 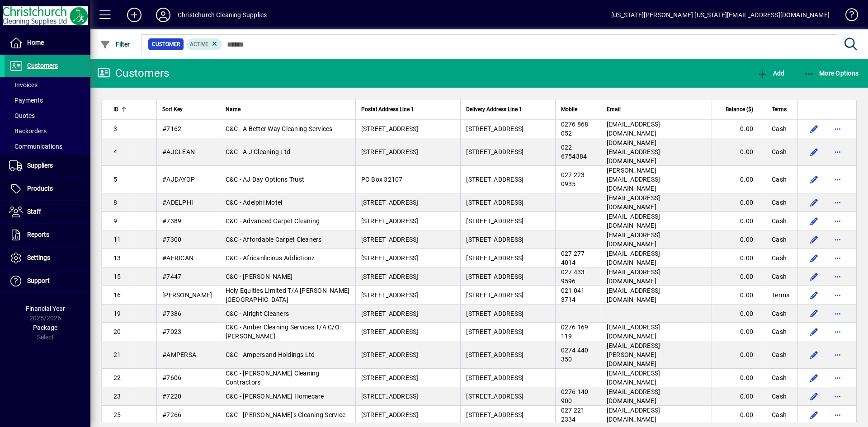 What do you see at coordinates (172, 277) in the screenshot?
I see `span: #7447` at bounding box center [172, 277].